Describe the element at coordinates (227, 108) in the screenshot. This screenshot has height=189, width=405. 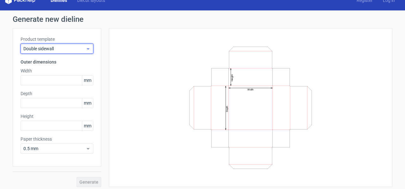
I see `text: Depth` at that location.